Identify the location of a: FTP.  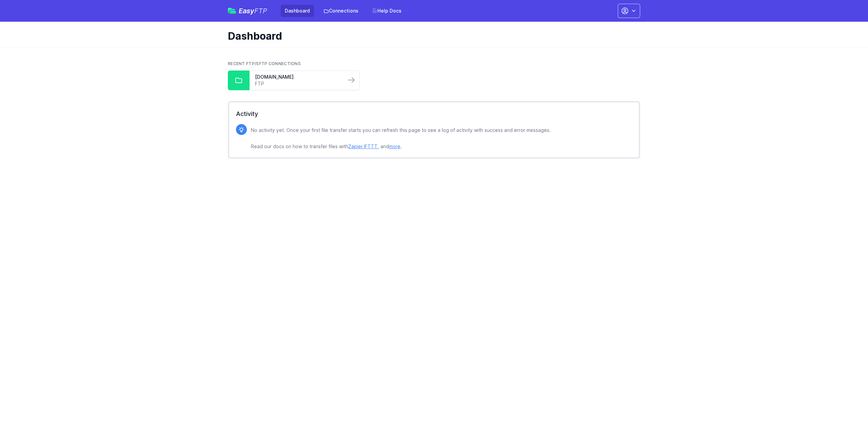
(298, 84).